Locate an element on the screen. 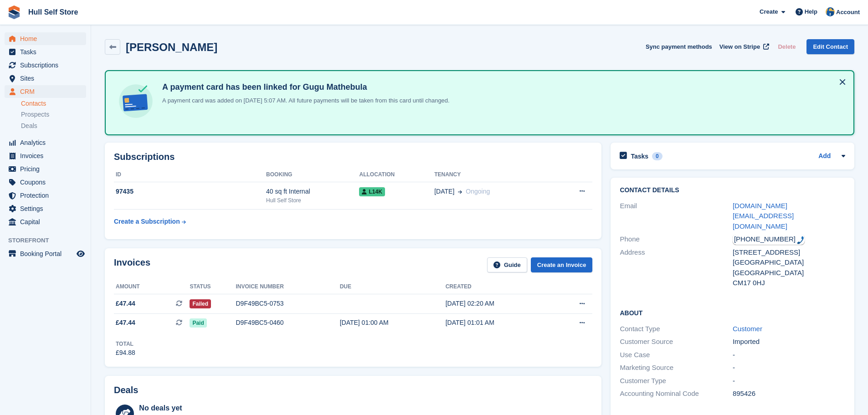  a: Guide is located at coordinates (507, 265).